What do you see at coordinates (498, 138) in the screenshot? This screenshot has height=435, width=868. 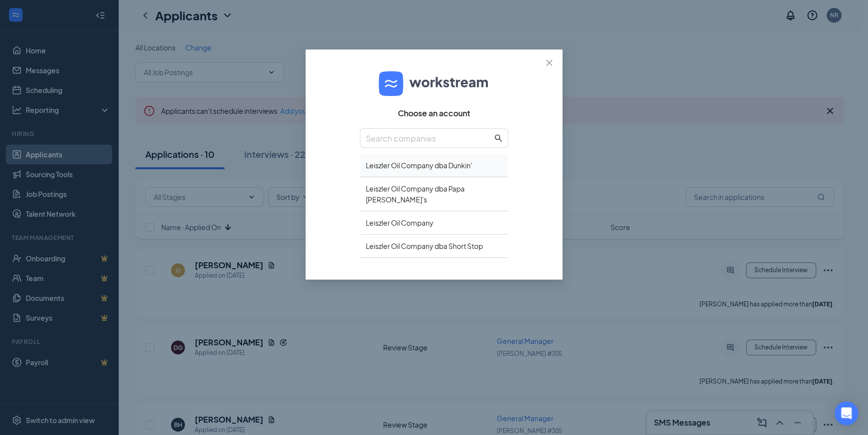 I see `span: search` at bounding box center [498, 138].